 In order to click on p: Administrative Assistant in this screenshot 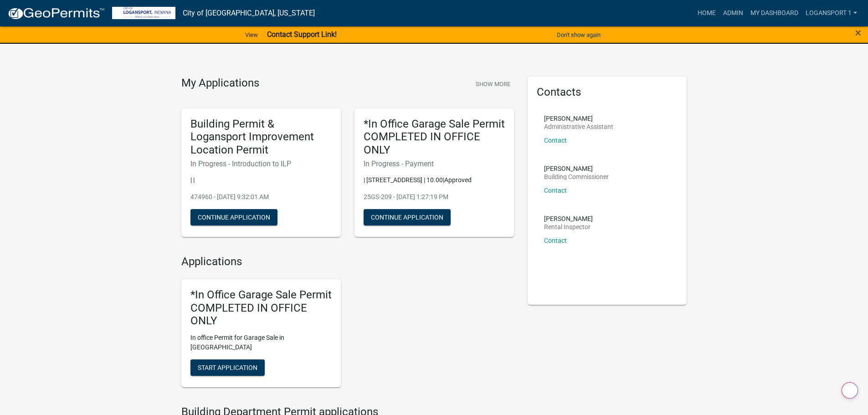, I will do `click(579, 127)`.